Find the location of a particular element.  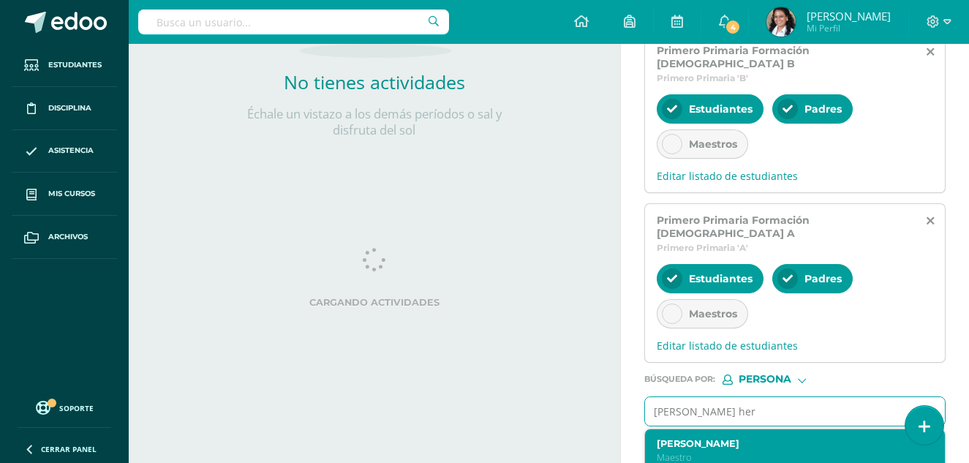

span: Cerrar panel is located at coordinates (69, 449).